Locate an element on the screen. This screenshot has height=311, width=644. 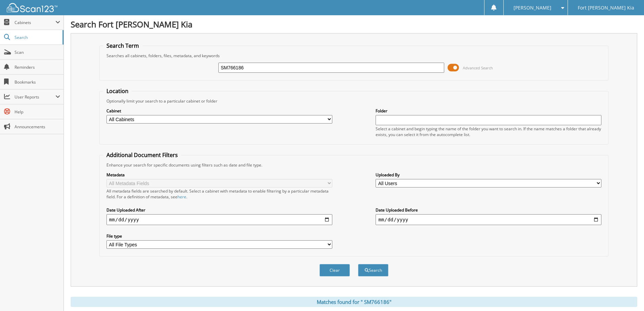
label: Folder is located at coordinates (489, 111).